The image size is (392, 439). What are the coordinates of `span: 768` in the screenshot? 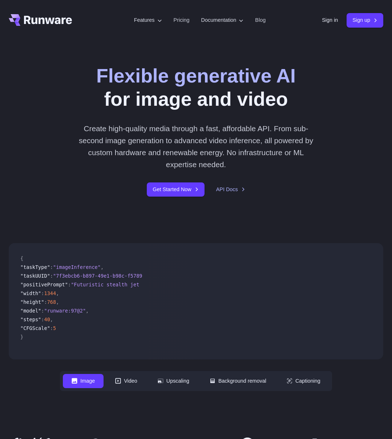 It's located at (52, 302).